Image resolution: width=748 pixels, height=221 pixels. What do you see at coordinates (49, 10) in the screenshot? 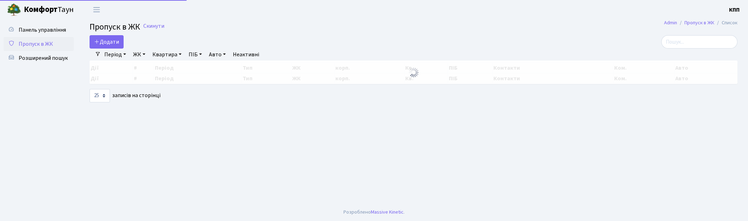
I see `span: Таун` at bounding box center [49, 10].